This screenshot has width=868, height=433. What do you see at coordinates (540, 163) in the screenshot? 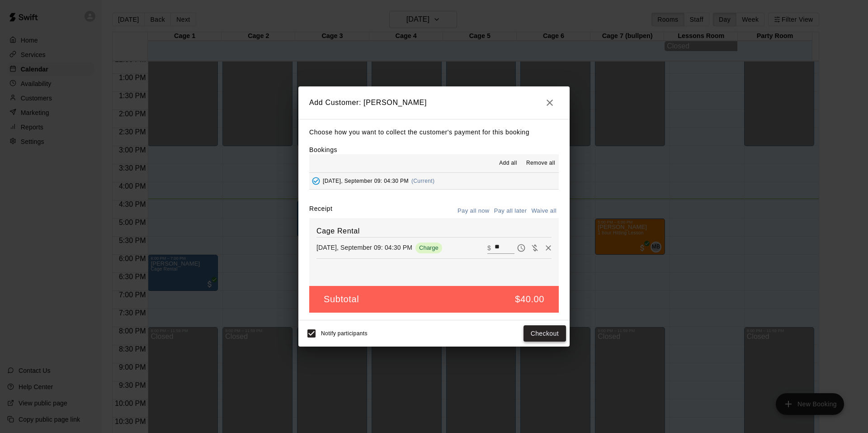
I see `span: Remove all` at bounding box center [540, 163].